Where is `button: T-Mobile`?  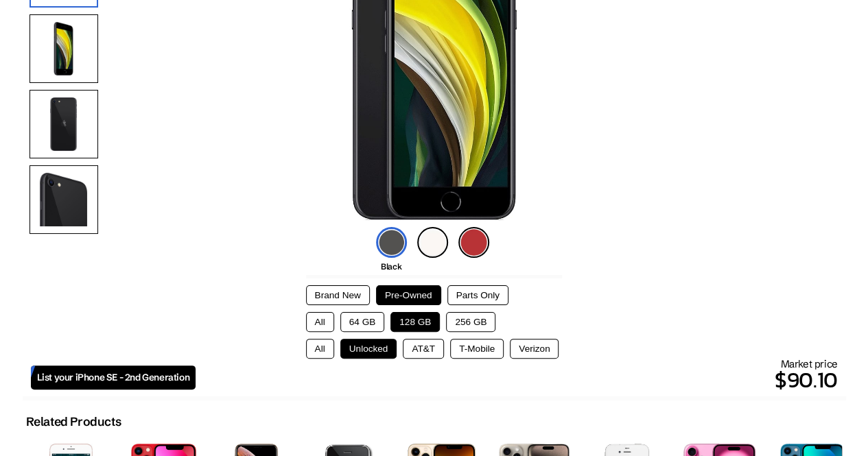 button: T-Mobile is located at coordinates (477, 348).